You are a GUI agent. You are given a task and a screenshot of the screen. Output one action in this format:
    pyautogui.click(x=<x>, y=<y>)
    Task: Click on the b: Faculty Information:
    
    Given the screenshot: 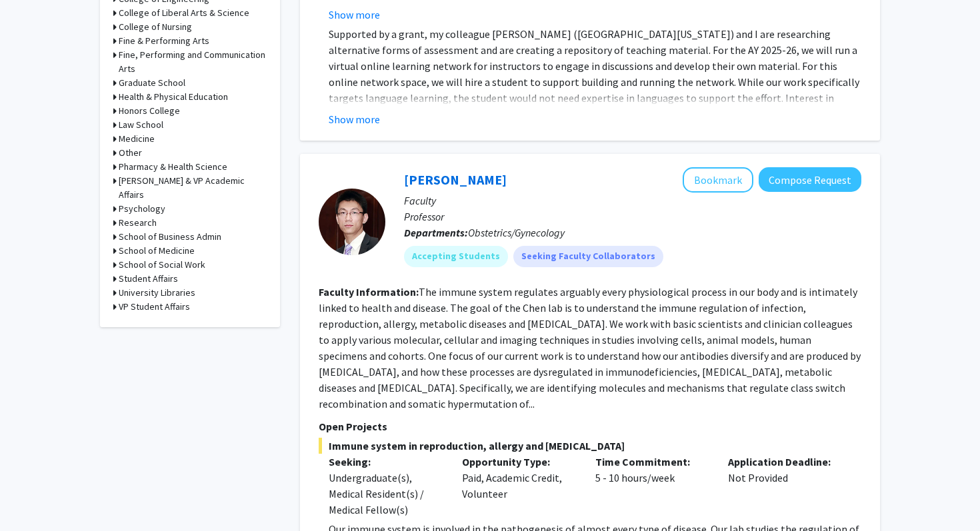 What is the action you would take?
    pyautogui.click(x=369, y=292)
    